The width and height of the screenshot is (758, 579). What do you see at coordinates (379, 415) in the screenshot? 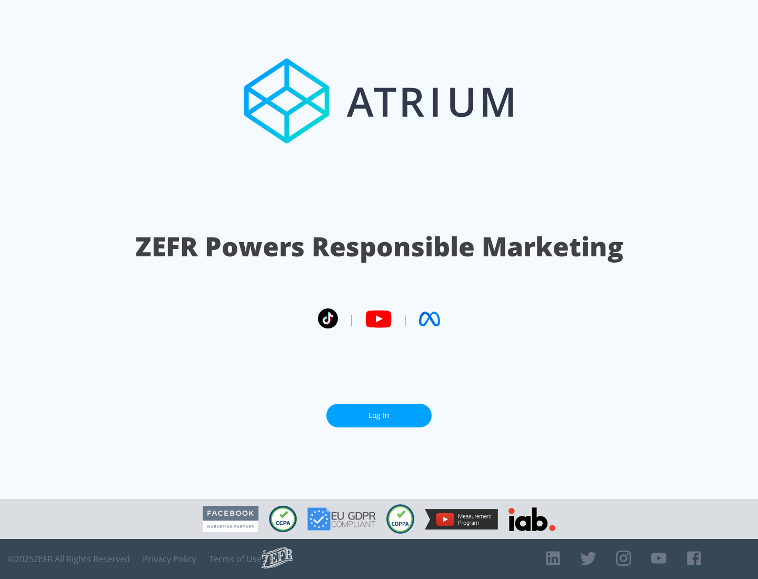
I see `a: Log In` at bounding box center [379, 415].